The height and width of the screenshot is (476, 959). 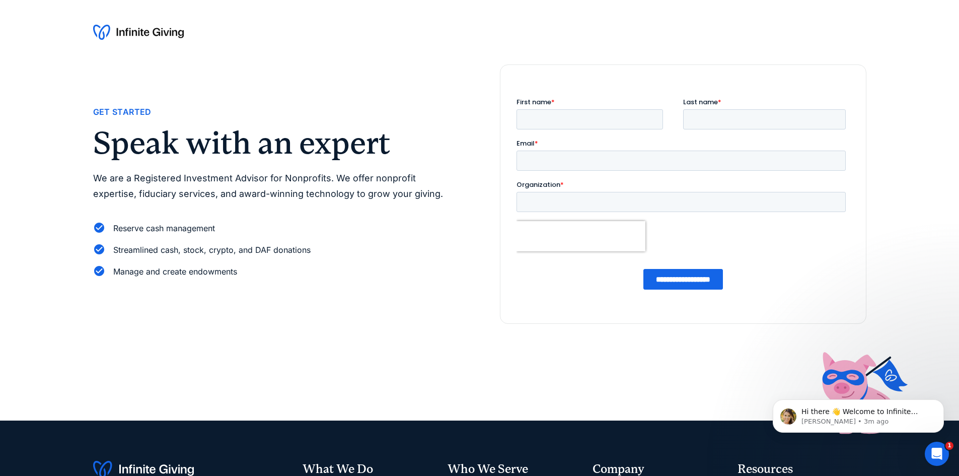 I want to click on p: Message from Kasey, sent 3m ago, so click(x=109, y=43).